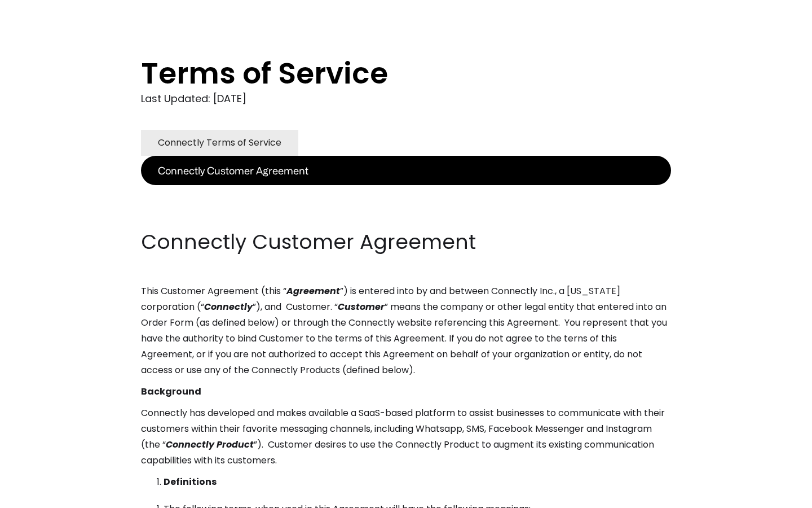 The image size is (812, 508). I want to click on div: Connectly Customer Agreement, so click(233, 171).